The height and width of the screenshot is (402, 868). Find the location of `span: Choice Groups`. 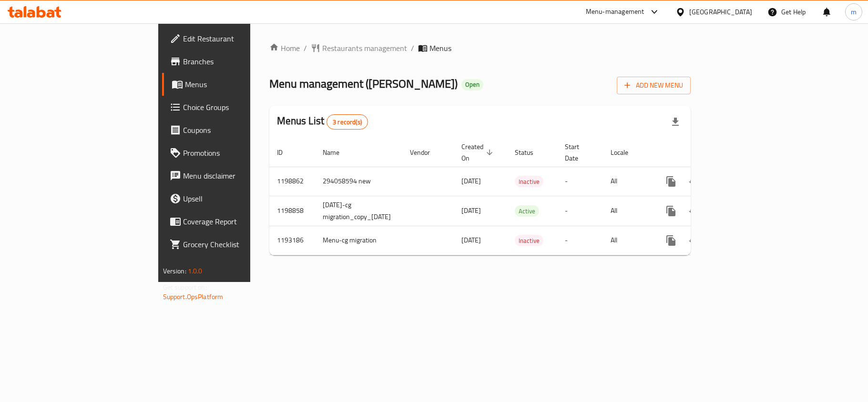

span: Choice Groups is located at coordinates (239, 107).